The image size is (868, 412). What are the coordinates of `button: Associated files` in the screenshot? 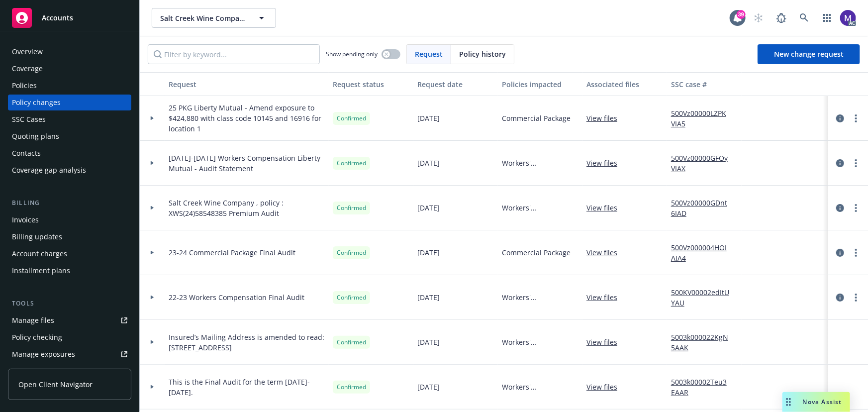 It's located at (625, 84).